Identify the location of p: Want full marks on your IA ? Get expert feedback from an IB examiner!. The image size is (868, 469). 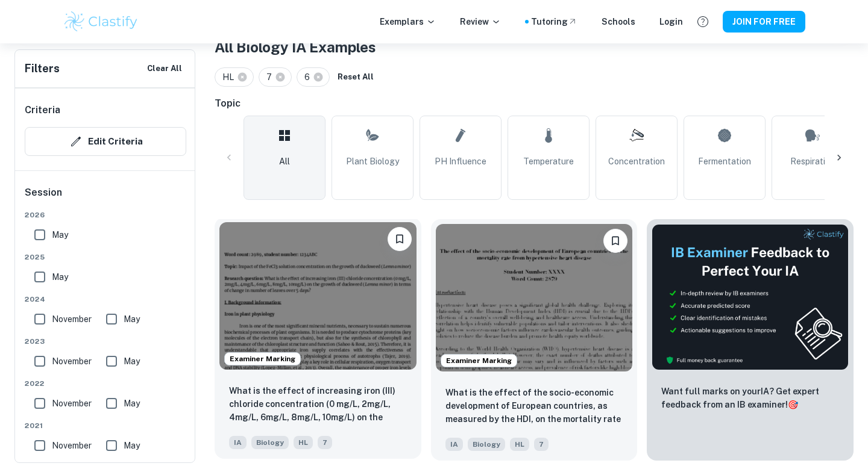
(750, 398).